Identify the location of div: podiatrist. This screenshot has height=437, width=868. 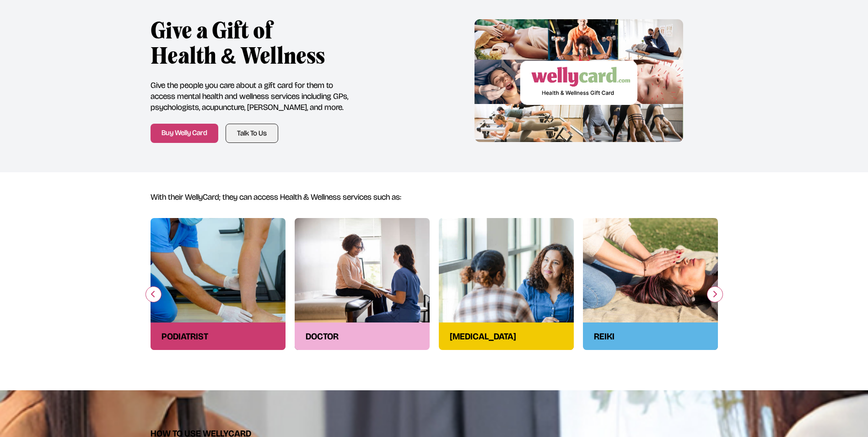
(218, 336).